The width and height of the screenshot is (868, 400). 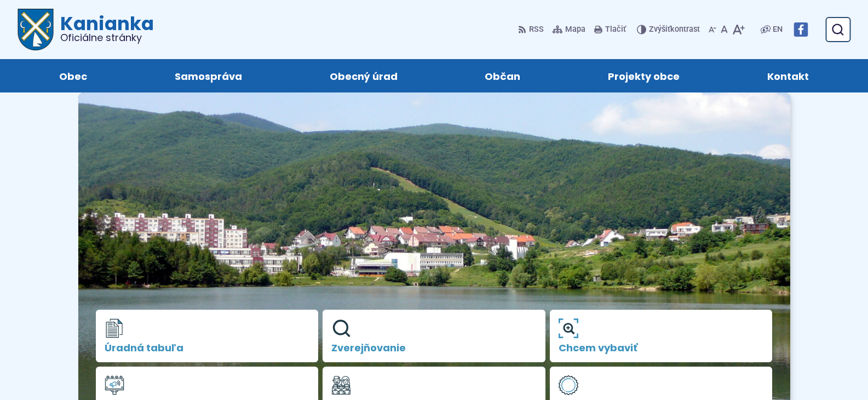 I want to click on span: Chcem vybaviť, so click(x=661, y=348).